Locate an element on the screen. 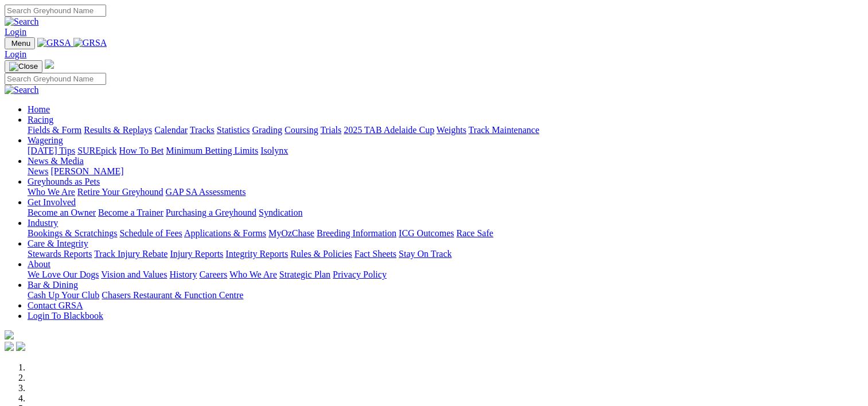 The width and height of the screenshot is (868, 406). a: Integrity Reports is located at coordinates (256, 254).